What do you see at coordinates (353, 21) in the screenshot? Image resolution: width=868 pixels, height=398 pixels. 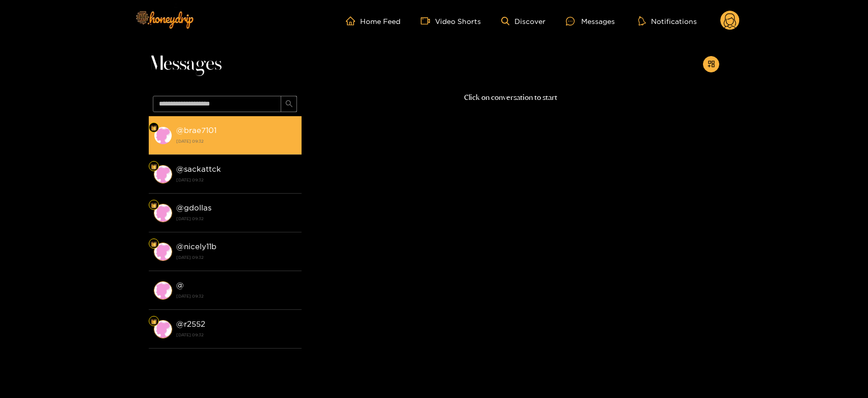 I see `span: home` at bounding box center [353, 21].